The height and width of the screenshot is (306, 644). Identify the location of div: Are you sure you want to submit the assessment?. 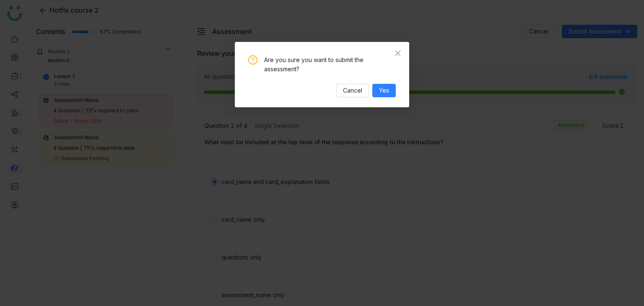
(330, 64).